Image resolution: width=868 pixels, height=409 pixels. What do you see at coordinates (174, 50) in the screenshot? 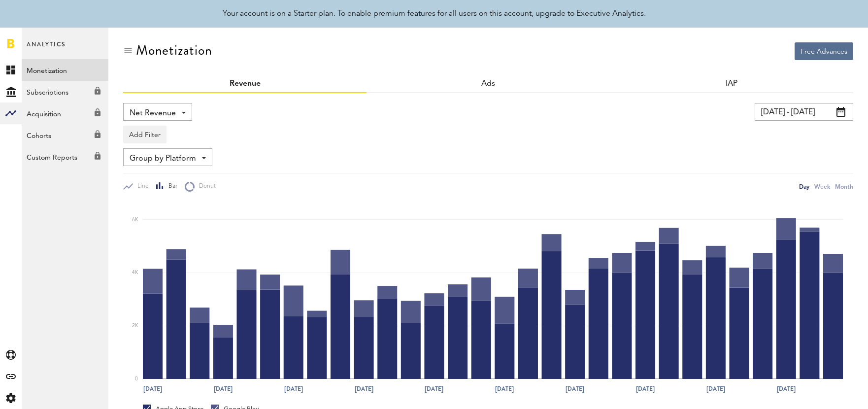
I see `div: Monetization` at bounding box center [174, 50].